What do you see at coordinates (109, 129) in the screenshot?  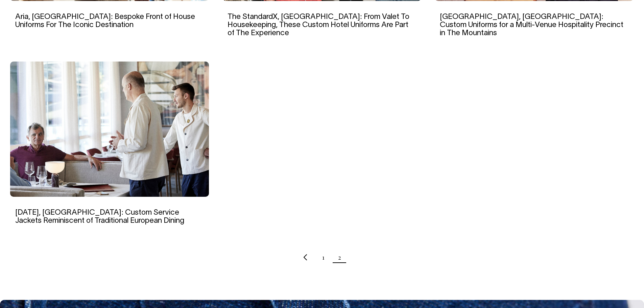 I see `a: Lucia, Melbourne: Custom Service Jackets Reminiscent of Traditional European Dining` at bounding box center [109, 129].